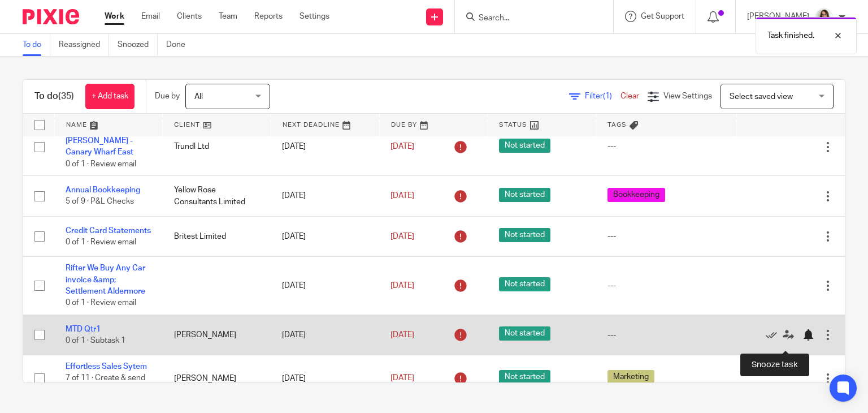 The height and width of the screenshot is (413, 868). Describe the element at coordinates (105, 279) in the screenshot. I see `a: Rifter We Buy Any Car invoice &amp; Settlement Aldermore` at that location.